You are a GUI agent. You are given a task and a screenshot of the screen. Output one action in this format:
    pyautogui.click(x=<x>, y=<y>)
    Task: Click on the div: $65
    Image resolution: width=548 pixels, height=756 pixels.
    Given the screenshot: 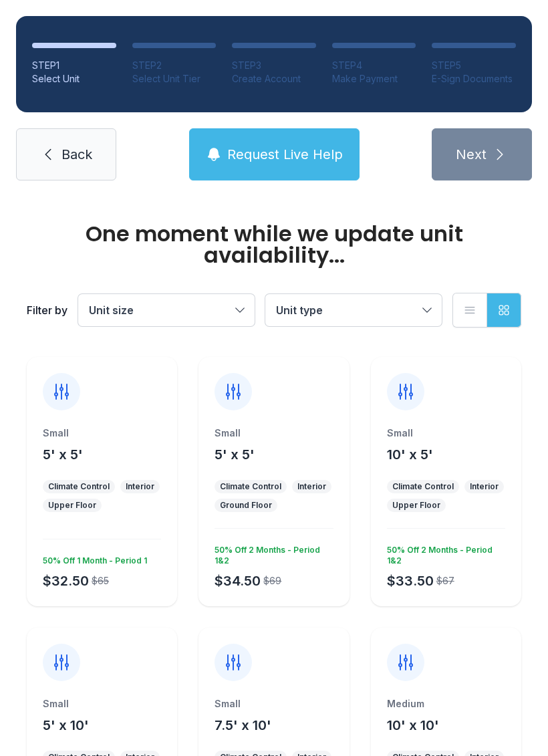 What is the action you would take?
    pyautogui.click(x=100, y=581)
    